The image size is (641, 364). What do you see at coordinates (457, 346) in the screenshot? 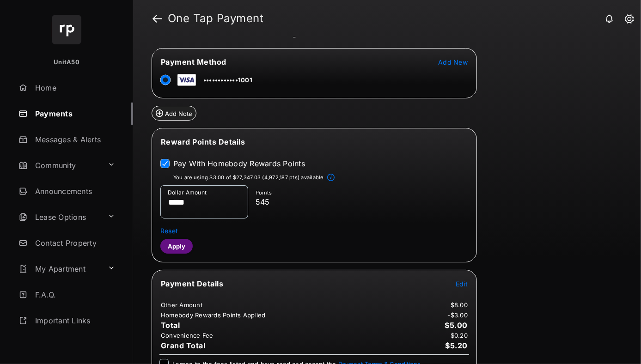
I see `span: $5.20` at bounding box center [457, 346].